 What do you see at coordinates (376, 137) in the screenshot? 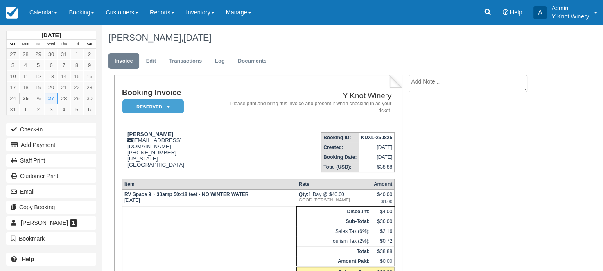
I see `strong: KDXL-250825` at bounding box center [376, 137].